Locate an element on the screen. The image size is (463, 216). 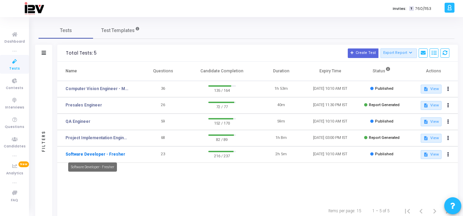
a: Computer Vision Engineer - ML (2) is located at coordinates (97, 89).